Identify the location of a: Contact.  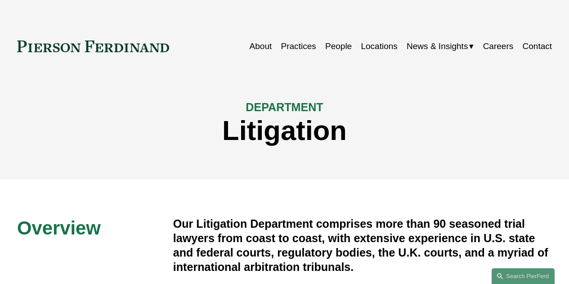
(538, 46).